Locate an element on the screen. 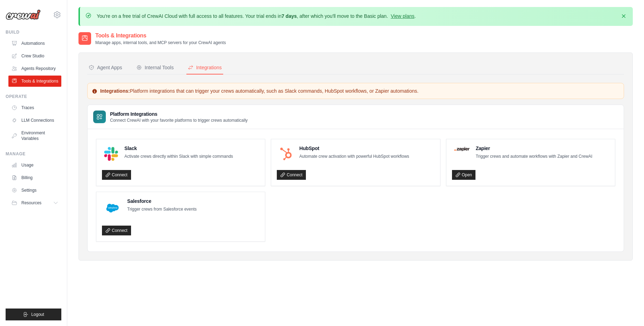 This screenshot has width=644, height=326. img: Logo is located at coordinates (23, 15).